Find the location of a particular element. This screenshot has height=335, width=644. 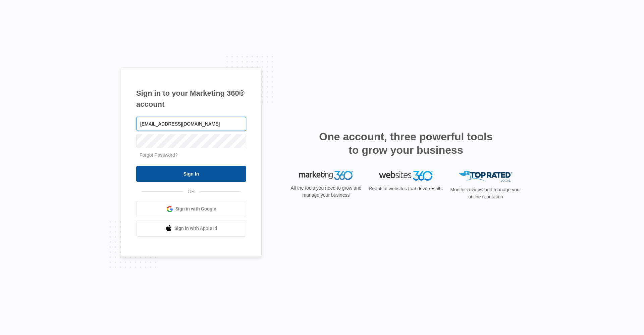

img: Websites 360 is located at coordinates (406, 176).